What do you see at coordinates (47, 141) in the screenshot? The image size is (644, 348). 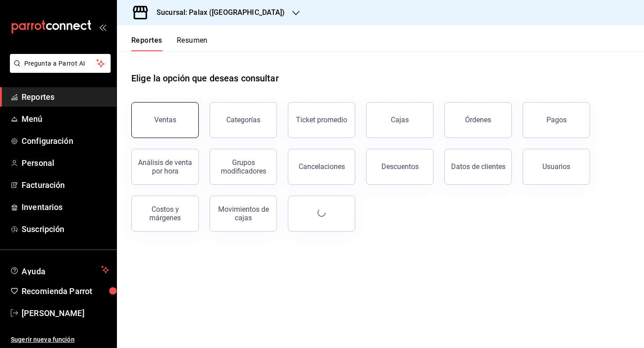 I see `font: Configuración` at bounding box center [47, 141].